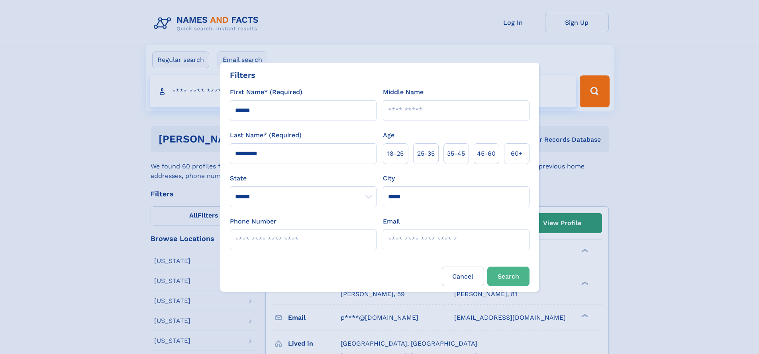 The height and width of the screenshot is (354, 759). Describe the element at coordinates (253, 221) in the screenshot. I see `label: Phone Number` at that location.